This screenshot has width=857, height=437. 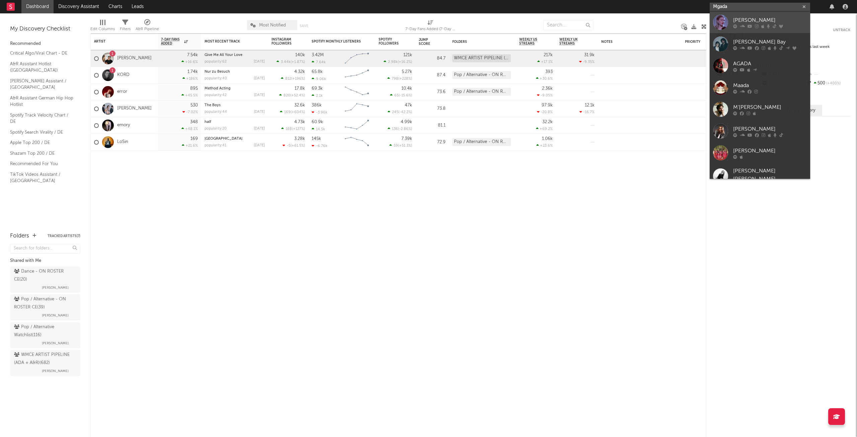 What do you see at coordinates (194, 105) in the screenshot?
I see `div: 530` at bounding box center [194, 105].